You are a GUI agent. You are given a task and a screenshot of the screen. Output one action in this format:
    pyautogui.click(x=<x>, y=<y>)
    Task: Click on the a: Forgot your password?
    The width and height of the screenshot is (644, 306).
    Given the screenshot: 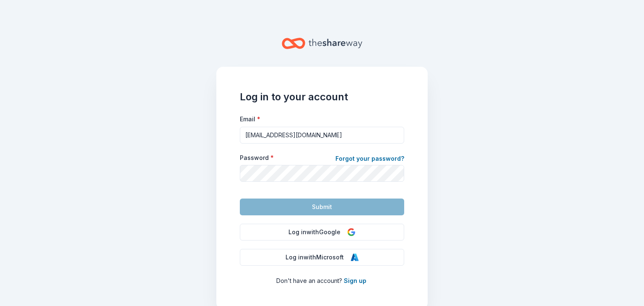 What is the action you would take?
    pyautogui.click(x=370, y=160)
    